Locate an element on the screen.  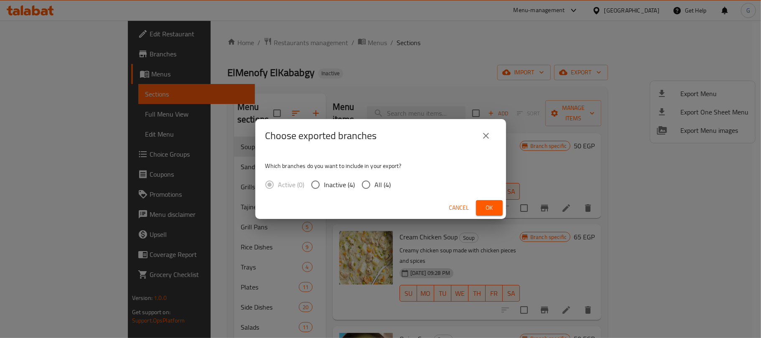
button: Ok is located at coordinates (489, 208).